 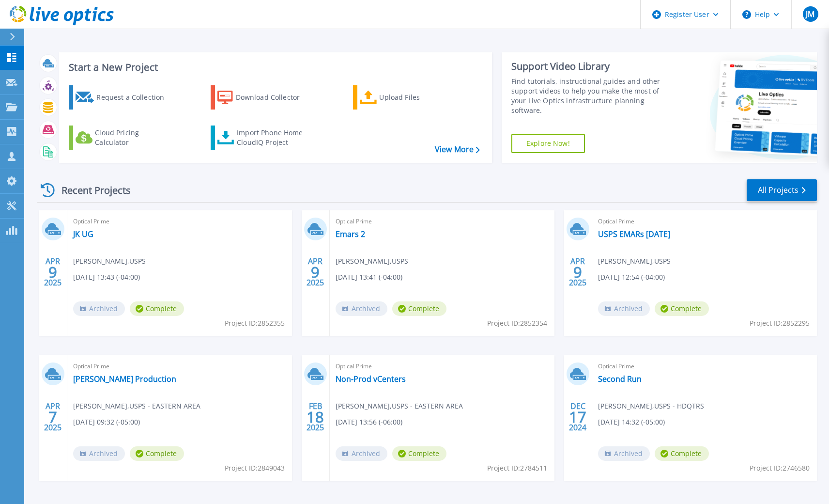 What do you see at coordinates (83, 234) in the screenshot?
I see `a: JK UG` at bounding box center [83, 234].